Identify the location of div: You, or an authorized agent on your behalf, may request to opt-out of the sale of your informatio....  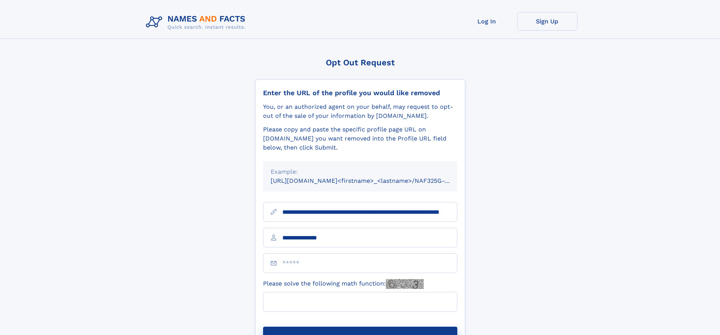
(360, 112).